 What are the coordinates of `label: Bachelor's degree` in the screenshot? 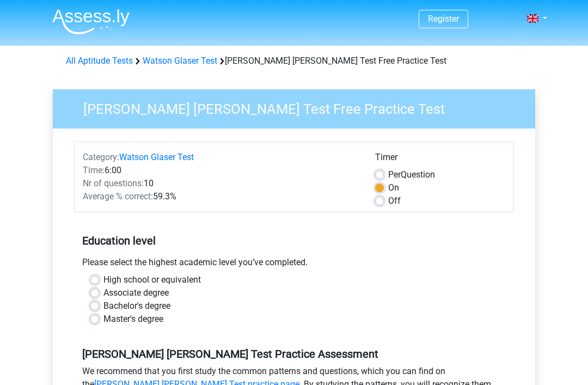 It's located at (137, 306).